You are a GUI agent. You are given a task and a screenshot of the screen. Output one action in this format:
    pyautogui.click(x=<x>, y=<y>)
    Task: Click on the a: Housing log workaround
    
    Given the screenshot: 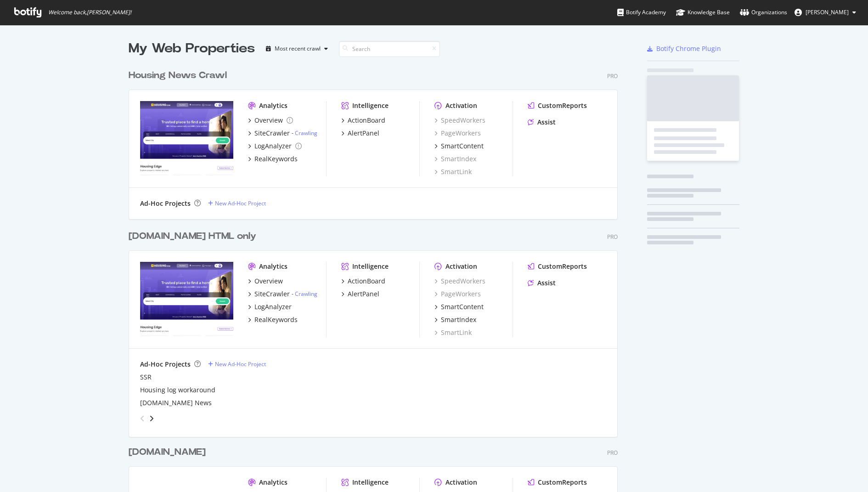 What is the action you would take?
    pyautogui.click(x=178, y=390)
    